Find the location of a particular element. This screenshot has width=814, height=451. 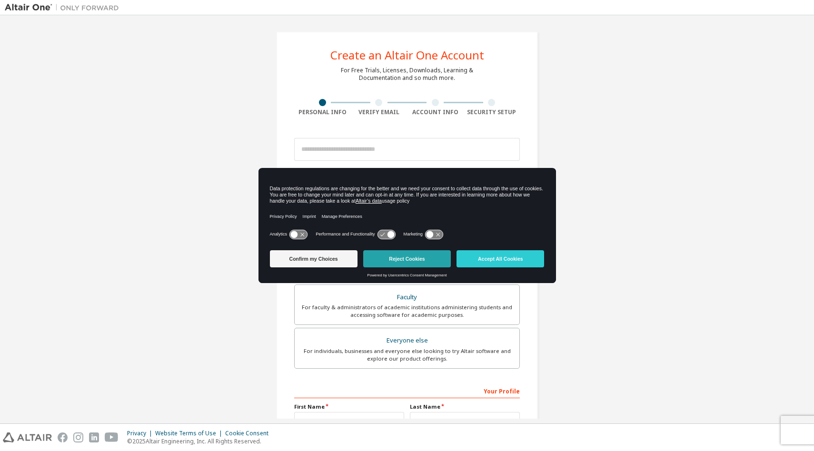

div: Verify Email is located at coordinates (379, 112).